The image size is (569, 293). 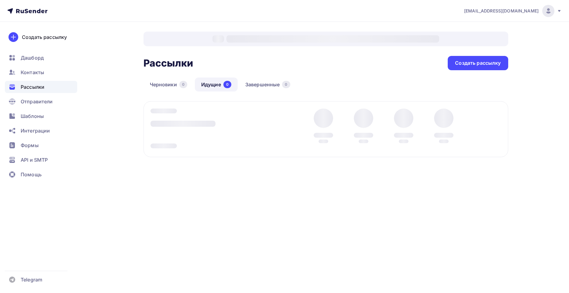 What do you see at coordinates (41, 72) in the screenshot?
I see `a: Контакты` at bounding box center [41, 72].